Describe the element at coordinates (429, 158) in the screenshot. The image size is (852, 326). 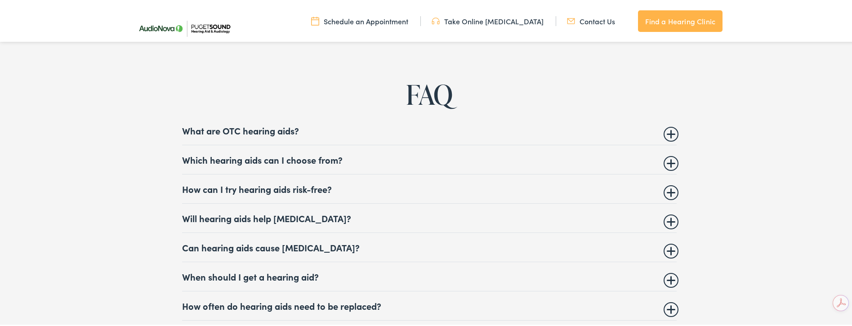
I see `summary: Which hearing aids can I choose from?` at that location.